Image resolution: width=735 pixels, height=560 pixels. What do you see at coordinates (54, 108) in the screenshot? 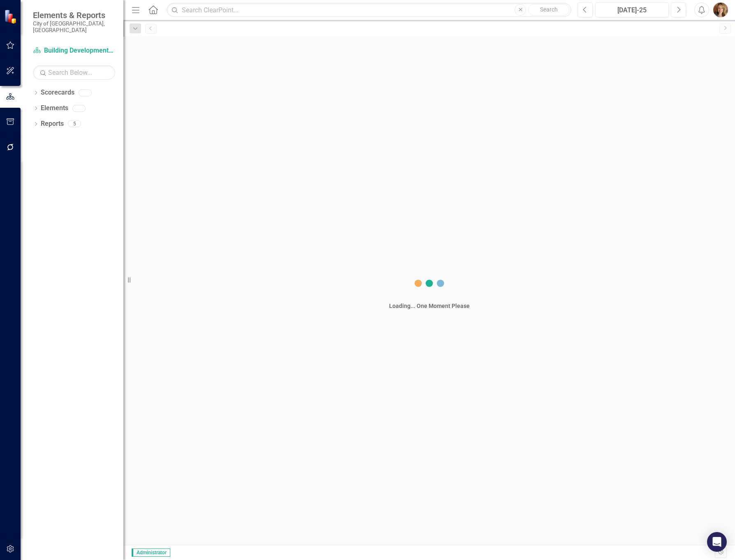
I see `a: Elements` at bounding box center [54, 108].